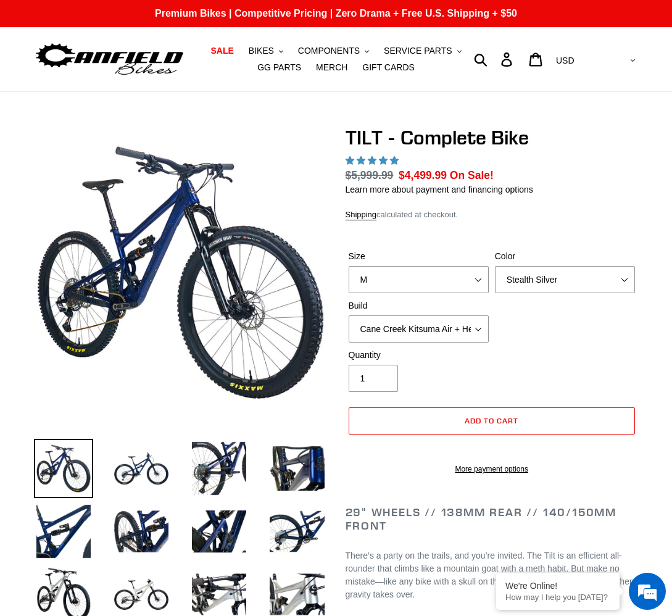  Describe the element at coordinates (471, 175) in the screenshot. I see `span: On Sale!` at that location.